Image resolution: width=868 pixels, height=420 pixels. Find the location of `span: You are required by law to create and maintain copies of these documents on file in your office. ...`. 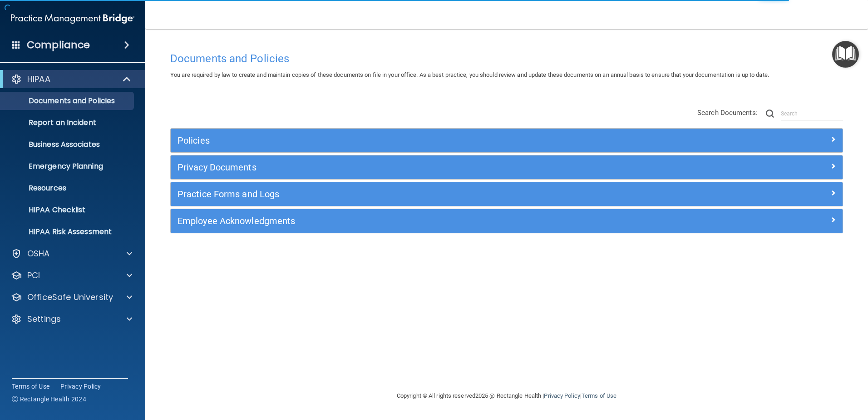

span: You are required by law to create and maintain copies of these documents on file in your office. ... is located at coordinates (469, 75).